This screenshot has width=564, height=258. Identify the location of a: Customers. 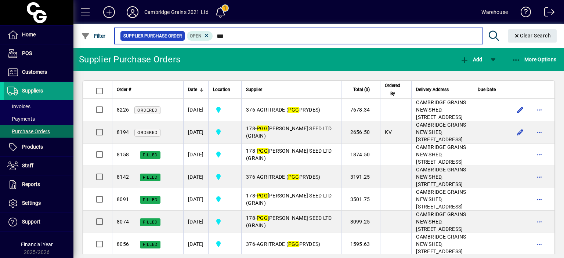
(39, 72).